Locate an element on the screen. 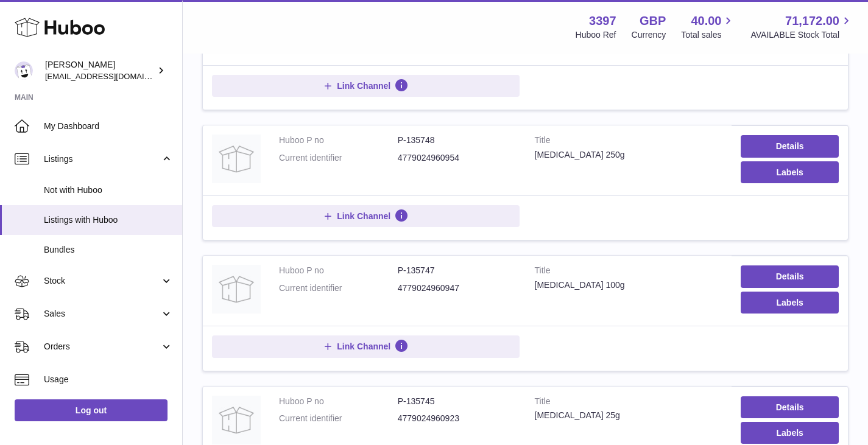 The height and width of the screenshot is (445, 868). a: 71,172.00 AVAILABLE Stock Total is located at coordinates (802, 27).